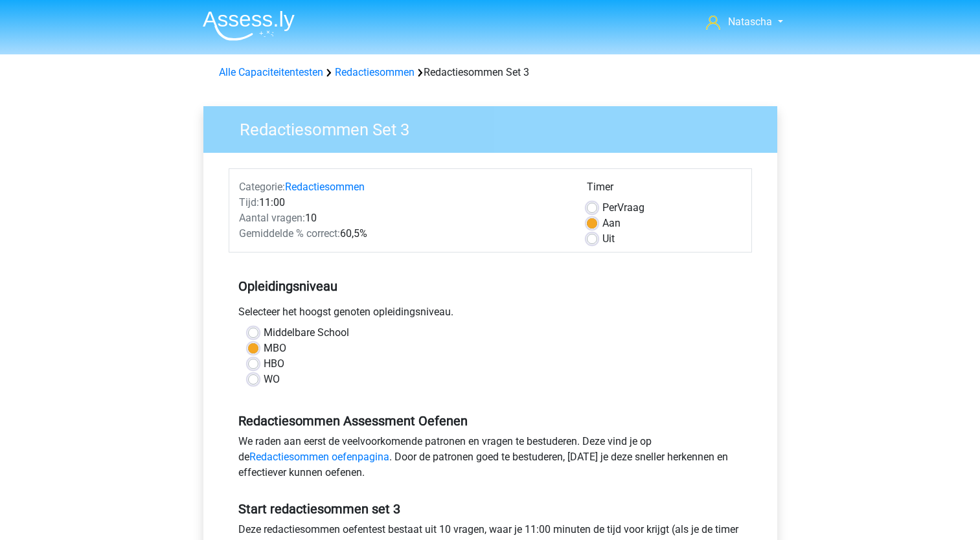  Describe the element at coordinates (750, 21) in the screenshot. I see `span: Natascha` at that location.